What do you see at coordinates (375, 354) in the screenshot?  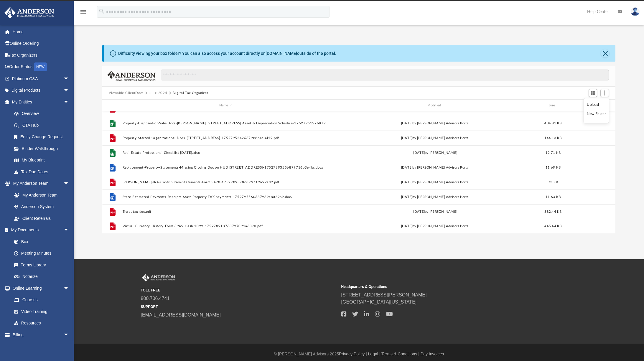 I see `a: Legal |` at bounding box center [375, 354].